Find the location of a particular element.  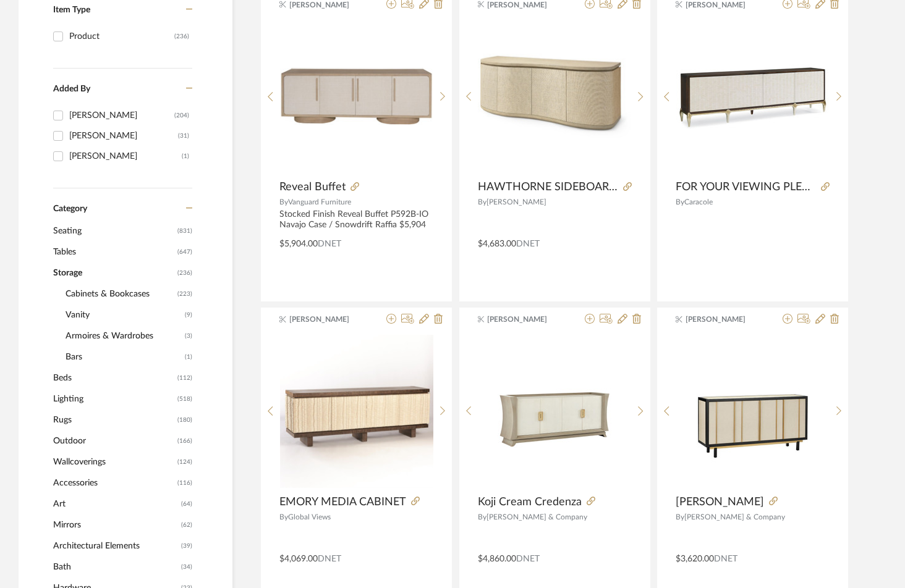

span: Wallcoverings is located at coordinates (114, 462).